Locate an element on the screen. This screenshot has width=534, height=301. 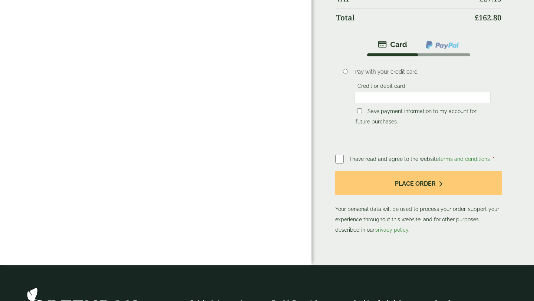
span: I have read and agree to the website is located at coordinates (421, 159).